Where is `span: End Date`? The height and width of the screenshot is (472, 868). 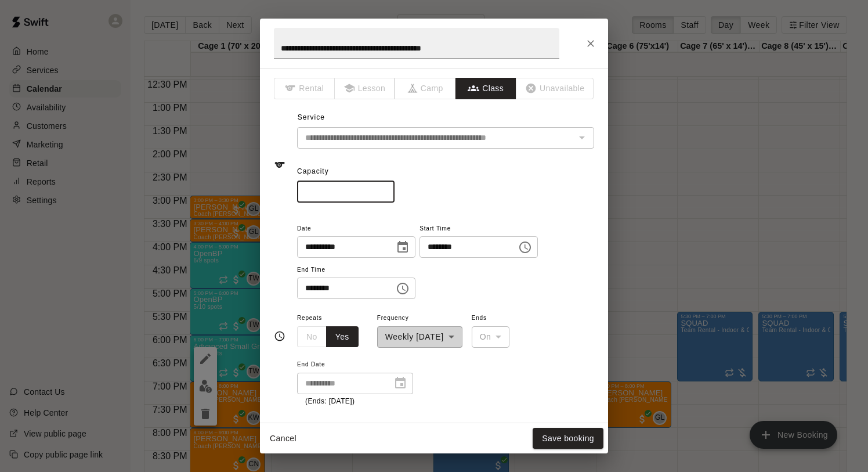
span: End Date is located at coordinates (355, 364).